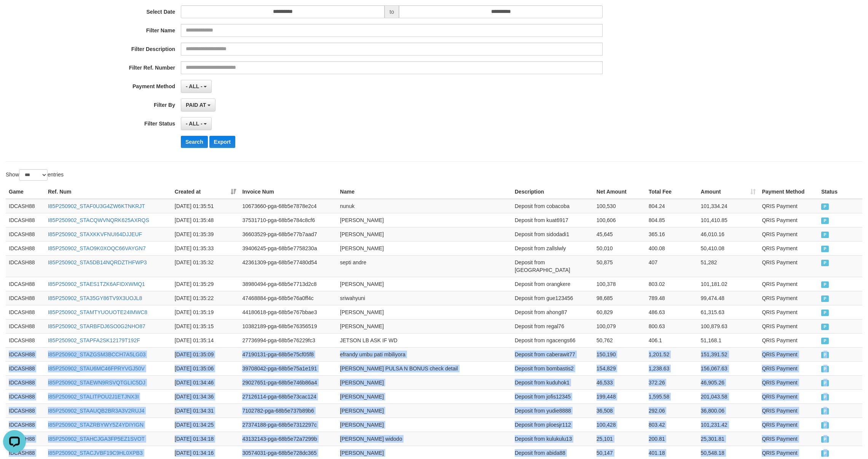  What do you see at coordinates (552, 382) in the screenshot?
I see `td: Deposit from kuduhok1` at bounding box center [552, 382].